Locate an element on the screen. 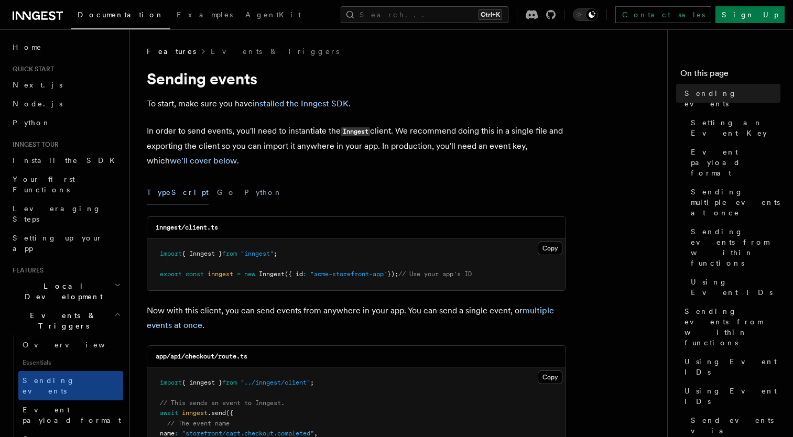 The height and width of the screenshot is (437, 793). a: Examples is located at coordinates (204, 16).